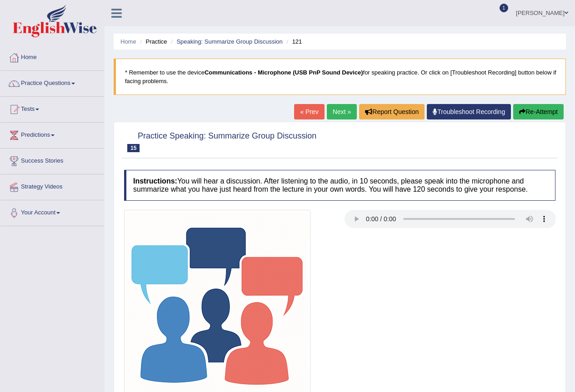  I want to click on a: Tests, so click(52, 108).